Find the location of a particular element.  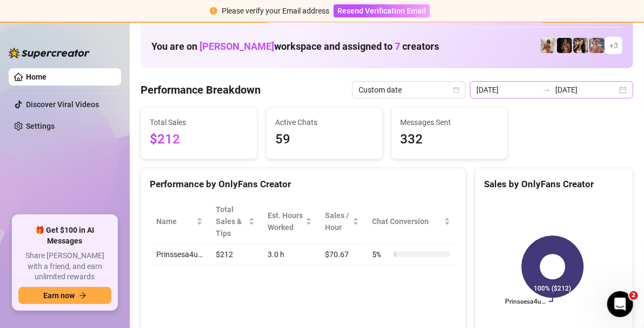

span: Earn now is located at coordinates (59, 295).